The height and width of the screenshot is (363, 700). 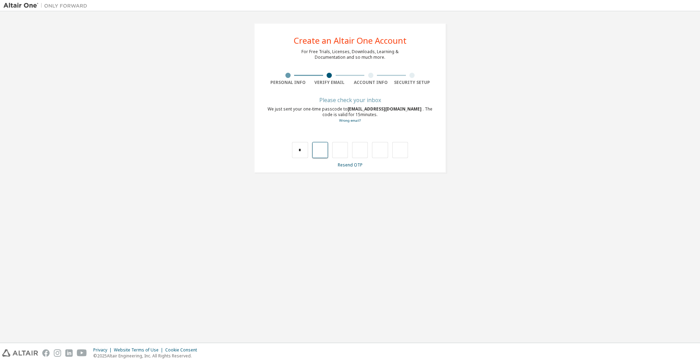 I want to click on img: facebook.svg, so click(x=46, y=353).